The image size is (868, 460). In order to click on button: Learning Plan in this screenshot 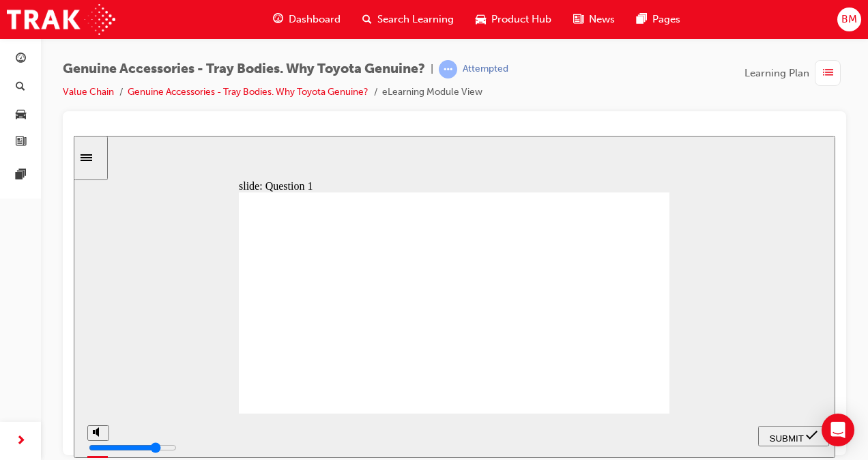, I will do `click(795, 73)`.